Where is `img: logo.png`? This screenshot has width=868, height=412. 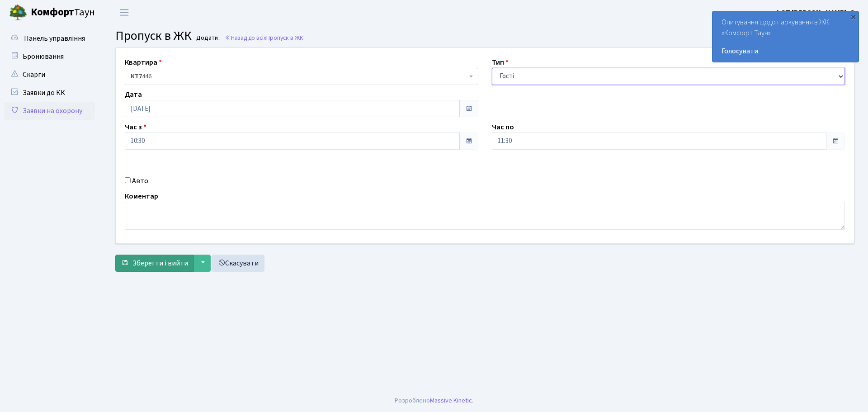
img: logo.png is located at coordinates (18, 12).